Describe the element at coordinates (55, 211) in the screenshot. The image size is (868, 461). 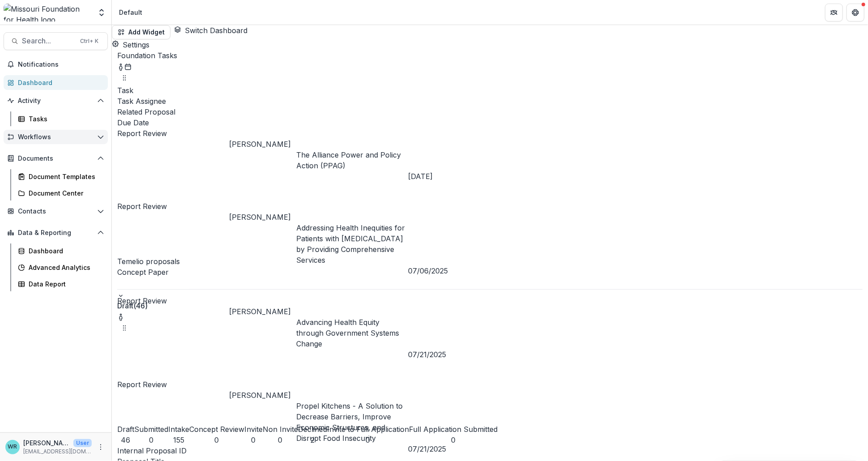
I see `span: Contacts` at that location.